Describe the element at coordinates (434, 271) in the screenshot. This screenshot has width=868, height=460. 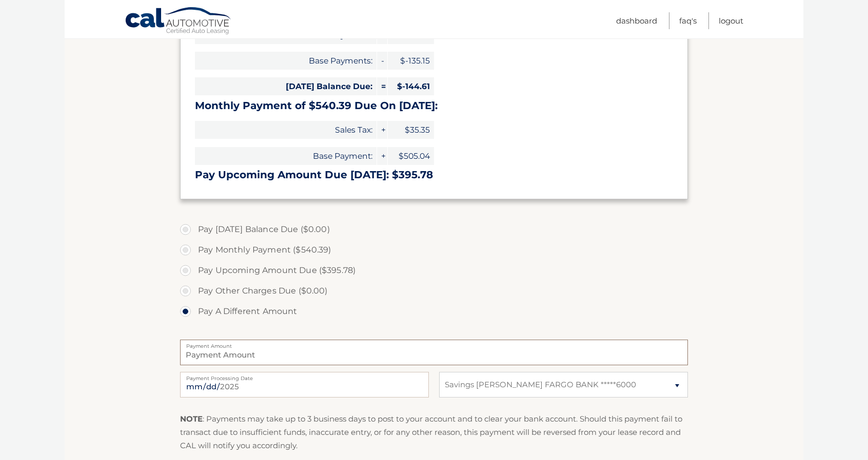
I see `label: Pay Upcoming Amount Due ($395.78)` at that location.